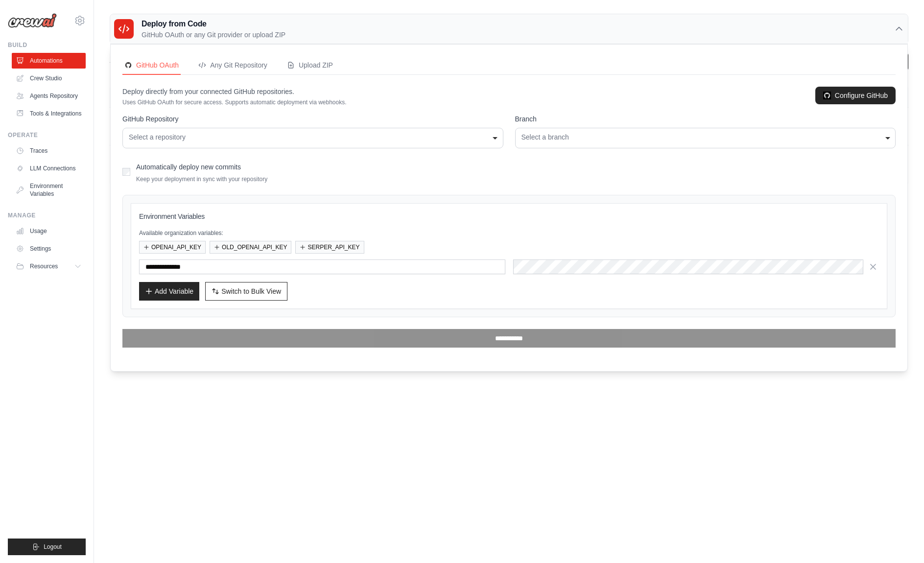 This screenshot has width=924, height=563. Describe the element at coordinates (49, 114) in the screenshot. I see `a: Tools & Integrations` at that location.